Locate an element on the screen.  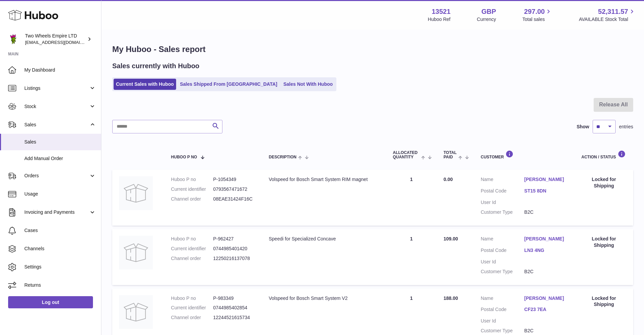
span: Add Manual Order is located at coordinates (60, 158).